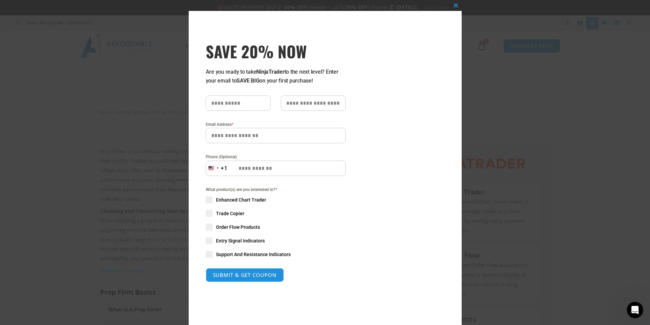 The height and width of the screenshot is (325, 650). I want to click on strong: SAVE BIG, so click(248, 81).